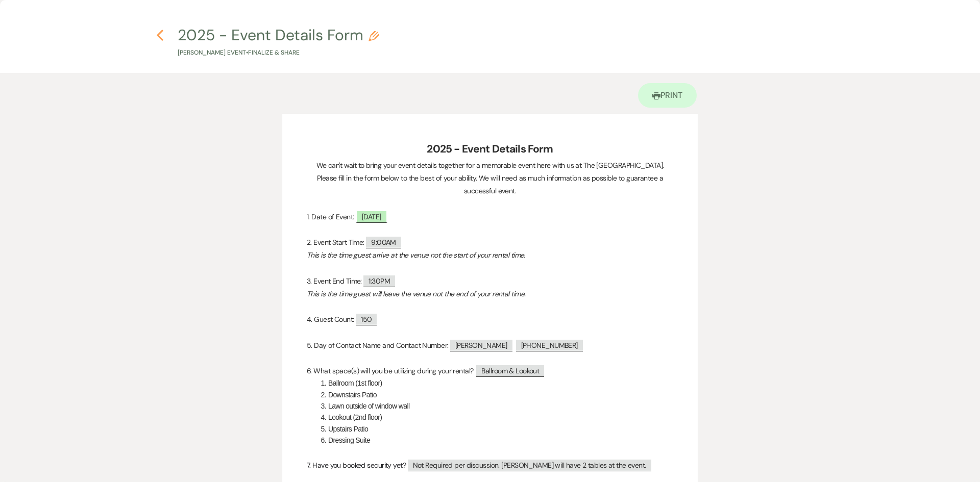  What do you see at coordinates (379, 281) in the screenshot?
I see `span: 1:30PM` at bounding box center [379, 281].